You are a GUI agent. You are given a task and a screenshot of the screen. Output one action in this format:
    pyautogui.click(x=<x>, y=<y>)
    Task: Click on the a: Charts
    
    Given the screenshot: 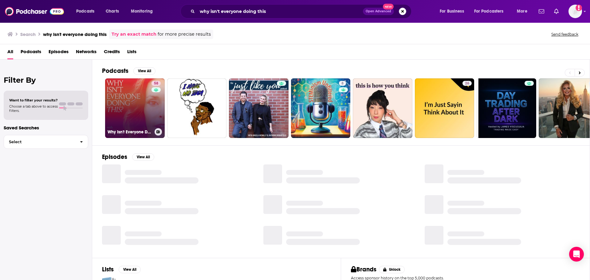 What is the action you would take?
    pyautogui.click(x=112, y=11)
    